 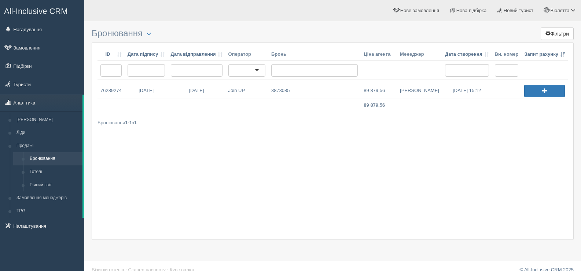 What do you see at coordinates (247, 89) in the screenshot?
I see `a: Join UP` at bounding box center [247, 89].